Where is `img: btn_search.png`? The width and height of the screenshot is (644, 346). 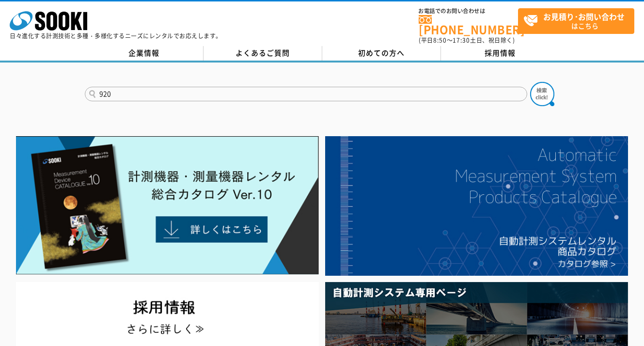
img: btn_search.png is located at coordinates (542, 94).